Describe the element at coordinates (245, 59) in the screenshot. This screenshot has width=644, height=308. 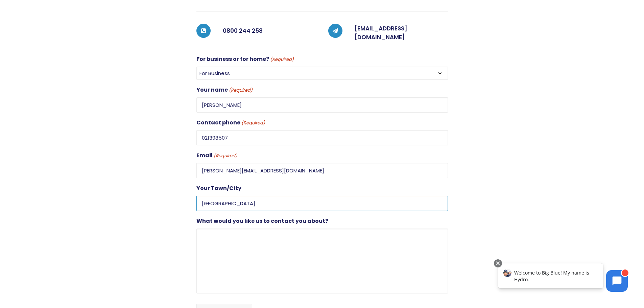
I see `label: For business or for home?` at that location.